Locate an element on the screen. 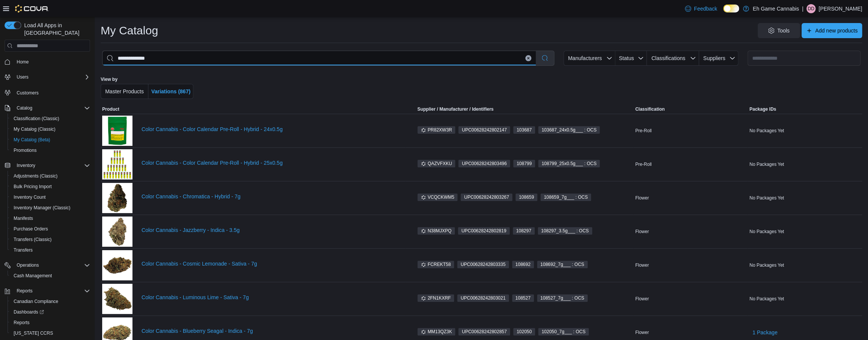  button: Clear input is located at coordinates (528, 58).